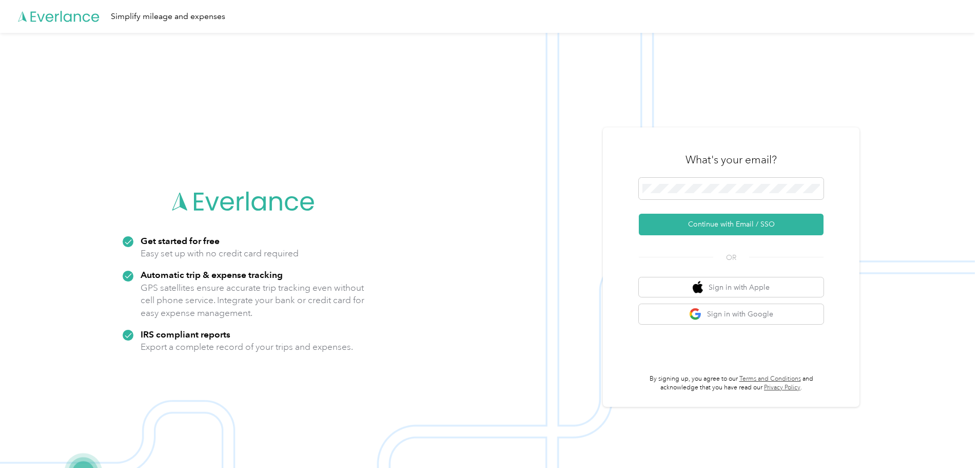 The width and height of the screenshot is (980, 468). What do you see at coordinates (253, 301) in the screenshot?
I see `p: GPS satellites ensure accurate trip tracking even without cell phone service. Integrate your bank...` at bounding box center [253, 301].